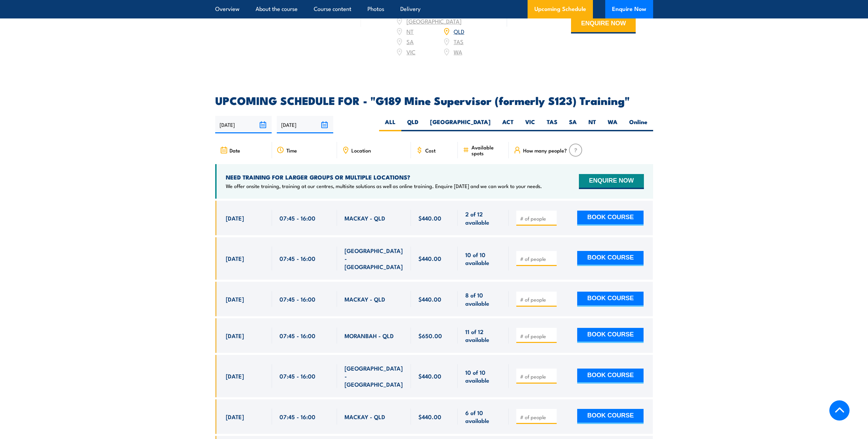 This screenshot has width=868, height=439. Describe the element at coordinates (412, 125) in the screenshot. I see `label: QLD` at that location.